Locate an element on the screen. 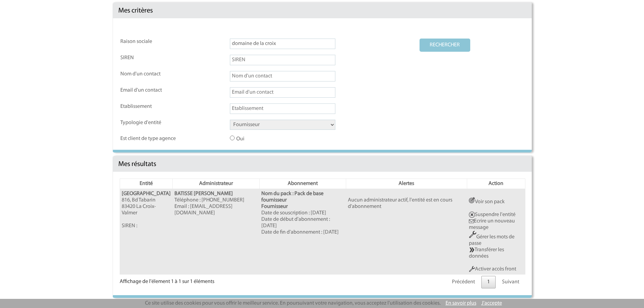  label: Est client de type agence is located at coordinates (151, 139).